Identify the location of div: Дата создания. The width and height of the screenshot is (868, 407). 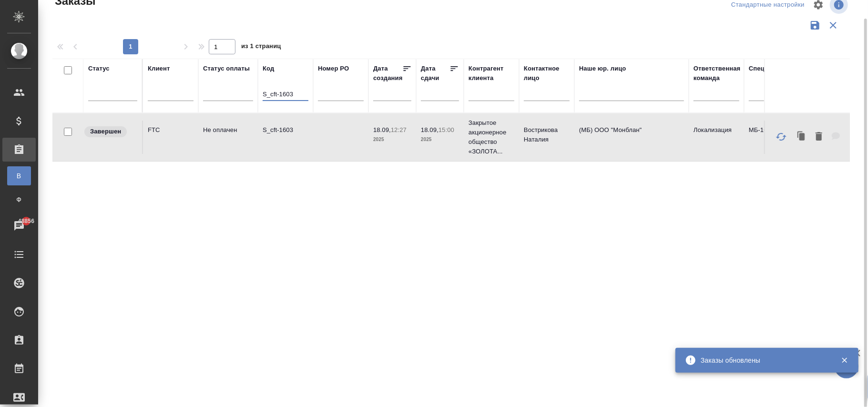
(387, 74).